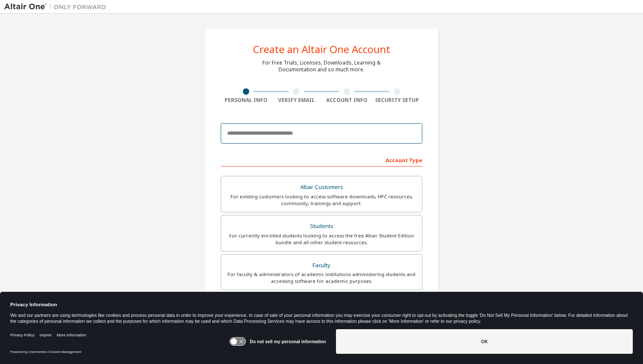 This screenshot has width=643, height=364. What do you see at coordinates (321, 160) in the screenshot?
I see `div: Account Type` at bounding box center [321, 160].